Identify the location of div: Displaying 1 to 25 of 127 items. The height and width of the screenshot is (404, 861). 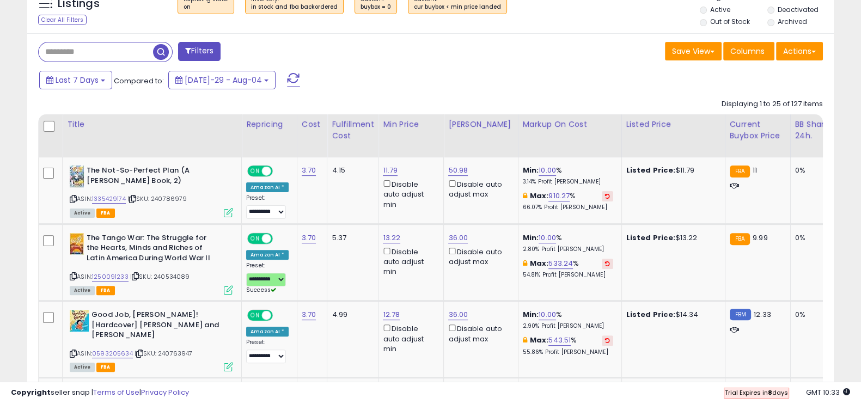
(773, 104).